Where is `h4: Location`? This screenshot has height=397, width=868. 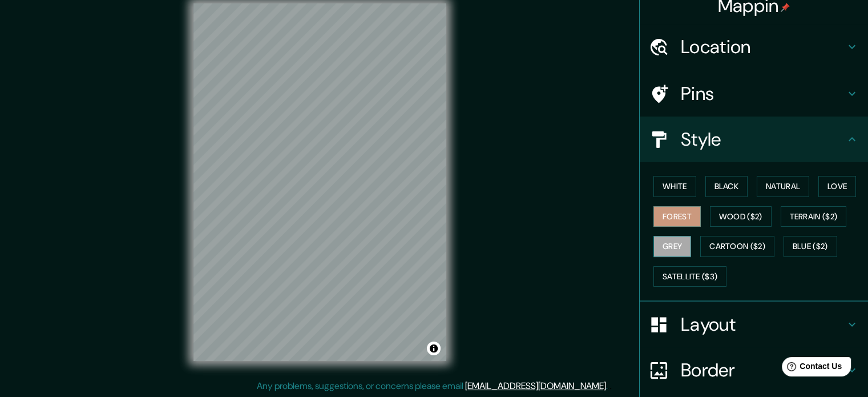 h4: Location is located at coordinates (763, 47).